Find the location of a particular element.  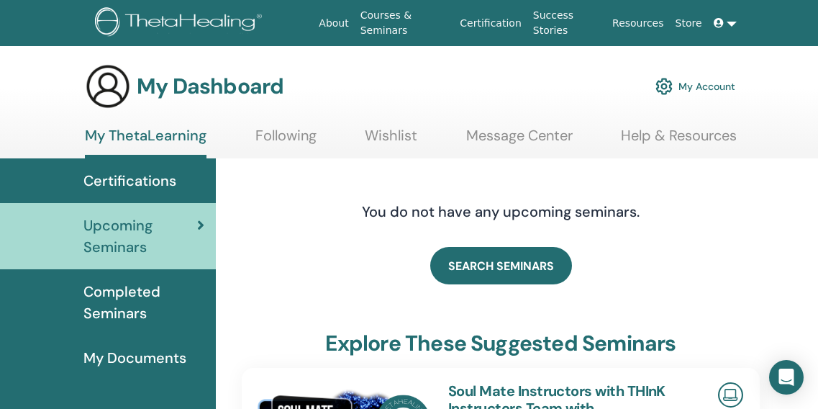

h3: explore these suggested seminars is located at coordinates (500, 343).